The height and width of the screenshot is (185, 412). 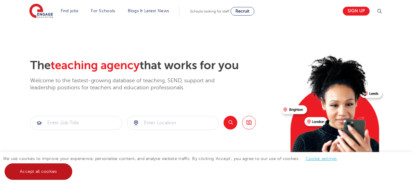 I want to click on span: We use cookies to improve your experience, personalise content, and analyse website traffic. By c..., so click(x=173, y=165).